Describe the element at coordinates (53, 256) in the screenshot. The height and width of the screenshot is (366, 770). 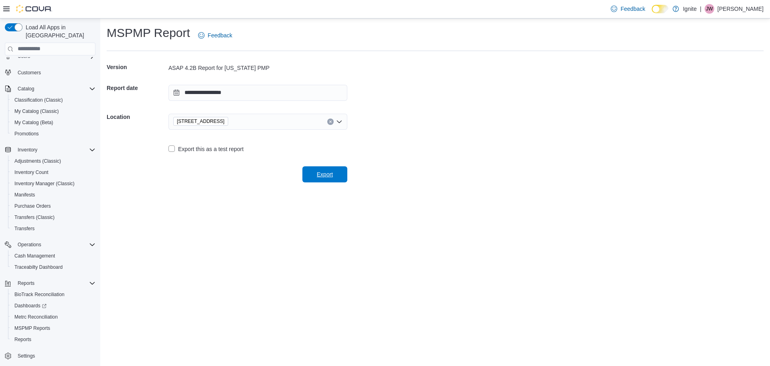
I see `button: Cash Management` at that location.